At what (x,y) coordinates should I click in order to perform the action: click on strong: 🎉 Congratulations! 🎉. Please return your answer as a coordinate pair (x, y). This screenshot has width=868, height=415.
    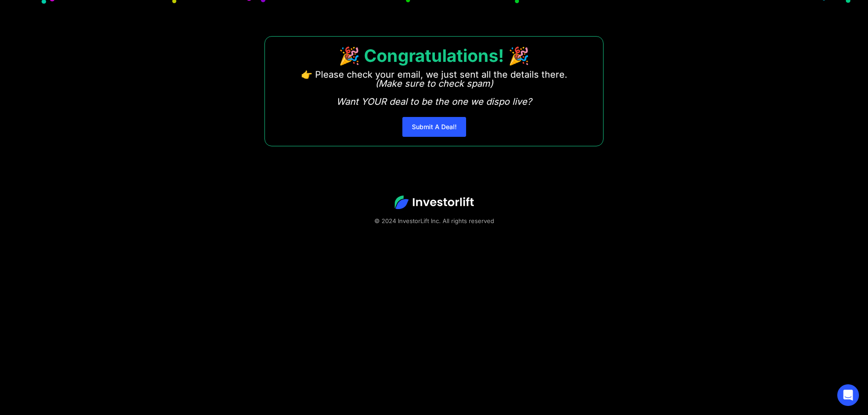
    Looking at the image, I should click on (434, 56).